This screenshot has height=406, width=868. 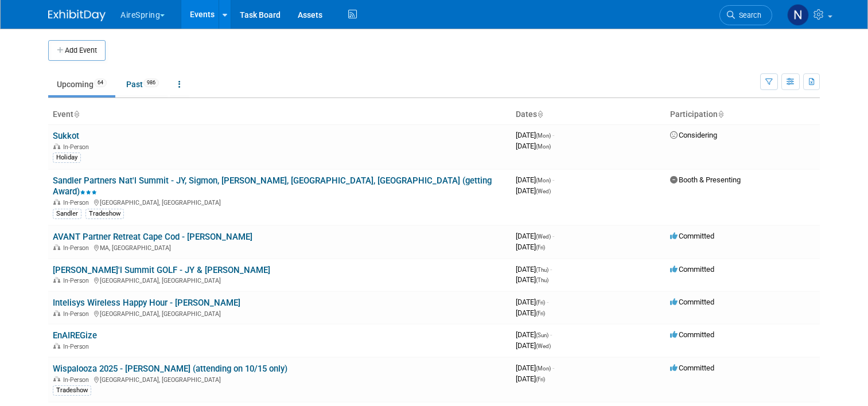 I want to click on a: Sort by Event Name, so click(x=77, y=114).